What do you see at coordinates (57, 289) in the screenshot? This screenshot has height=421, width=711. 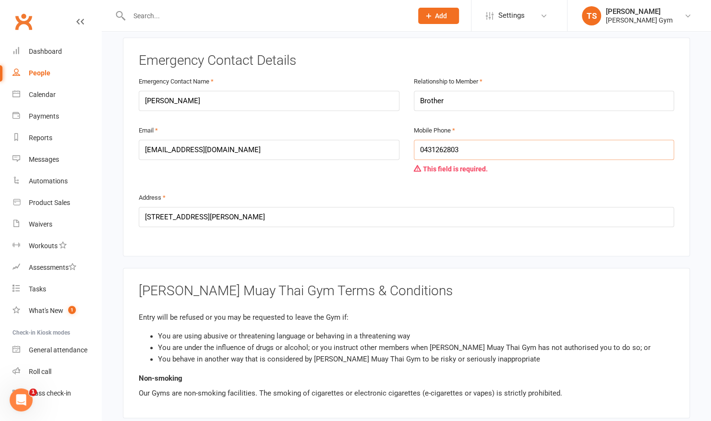 I see `a: Tasks` at bounding box center [57, 289].